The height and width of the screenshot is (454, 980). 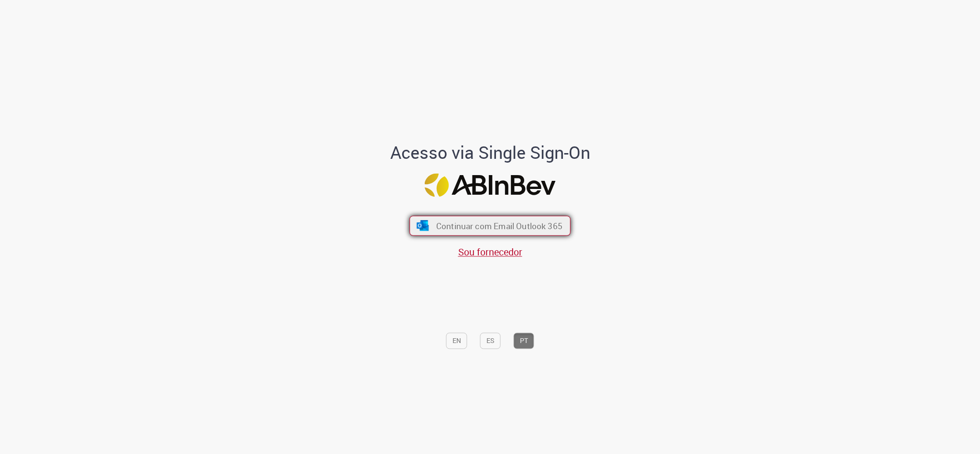 I want to click on button: ícone Azure/Microsoft 360 Continuar com Email Outlook 365, so click(x=490, y=225).